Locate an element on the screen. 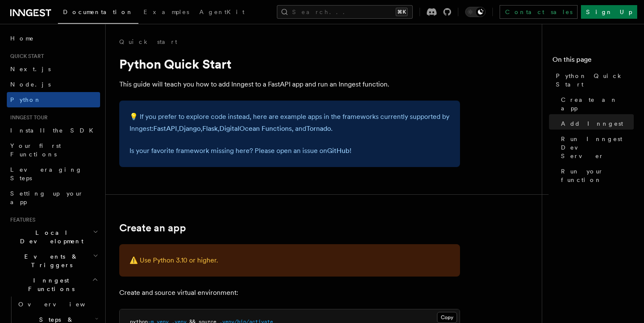  span: Events & Triggers is located at coordinates (50, 261).